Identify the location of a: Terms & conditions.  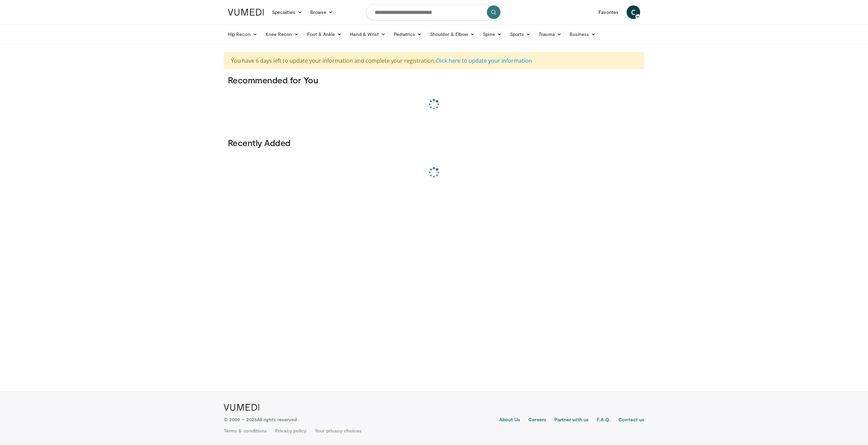
(245, 431).